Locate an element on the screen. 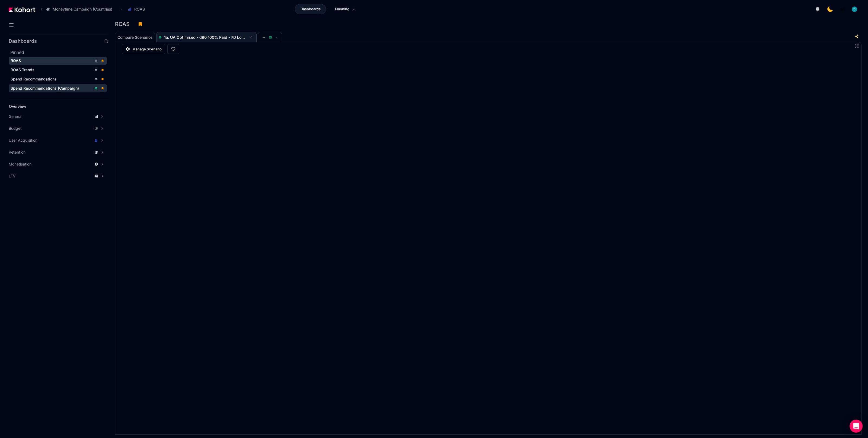 The height and width of the screenshot is (438, 868). img: Kohort logo is located at coordinates (22, 10).